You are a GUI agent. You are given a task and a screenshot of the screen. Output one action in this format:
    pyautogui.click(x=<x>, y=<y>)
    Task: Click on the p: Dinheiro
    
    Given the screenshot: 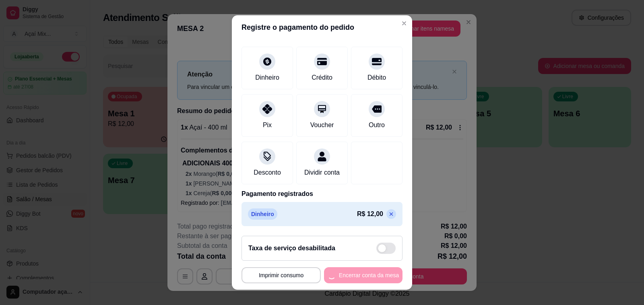 What is the action you would take?
    pyautogui.click(x=262, y=214)
    